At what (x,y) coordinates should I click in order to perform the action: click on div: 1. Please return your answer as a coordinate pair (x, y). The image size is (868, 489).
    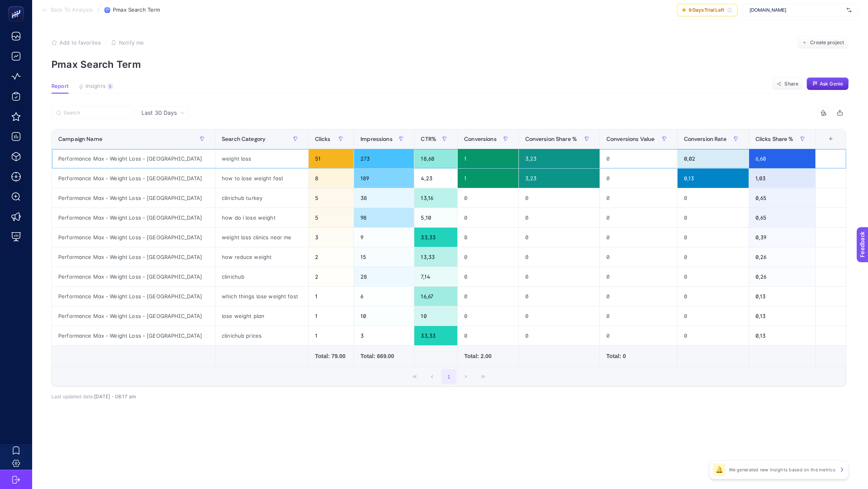
    Looking at the image, I should click on (331, 316).